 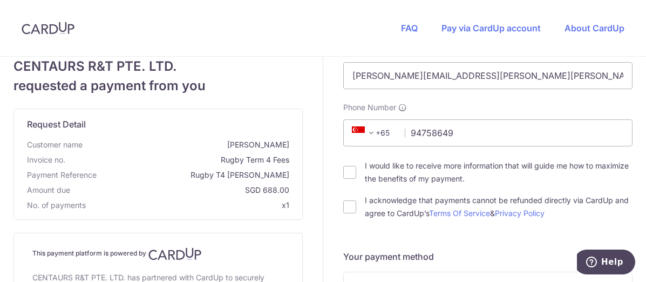 I want to click on a: About CardUp, so click(x=594, y=28).